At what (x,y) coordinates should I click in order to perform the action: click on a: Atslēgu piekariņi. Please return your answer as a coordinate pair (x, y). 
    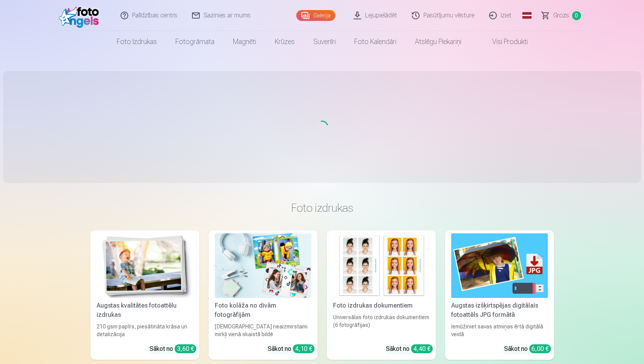
    Looking at the image, I should click on (438, 42).